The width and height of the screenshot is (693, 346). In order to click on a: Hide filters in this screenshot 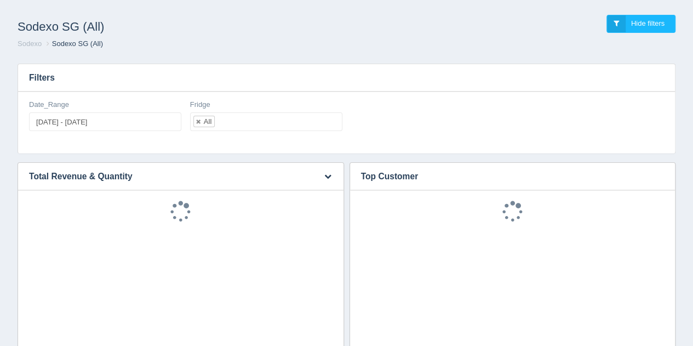, I will do `click(641, 24)`.